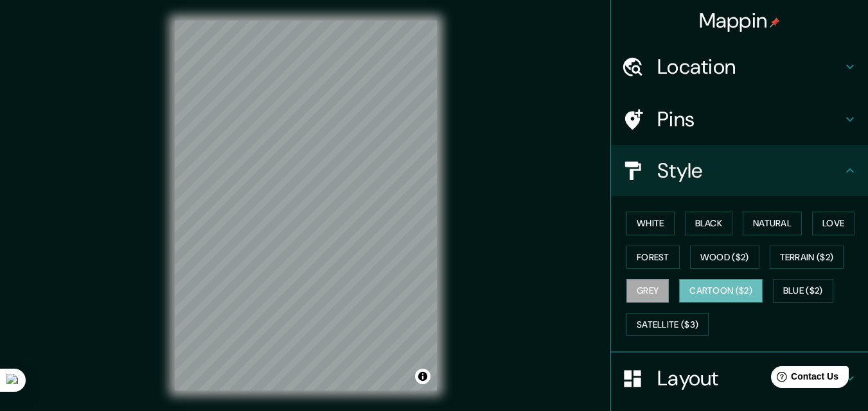 The image size is (868, 411). I want to click on div: Layout, so click(739, 378).